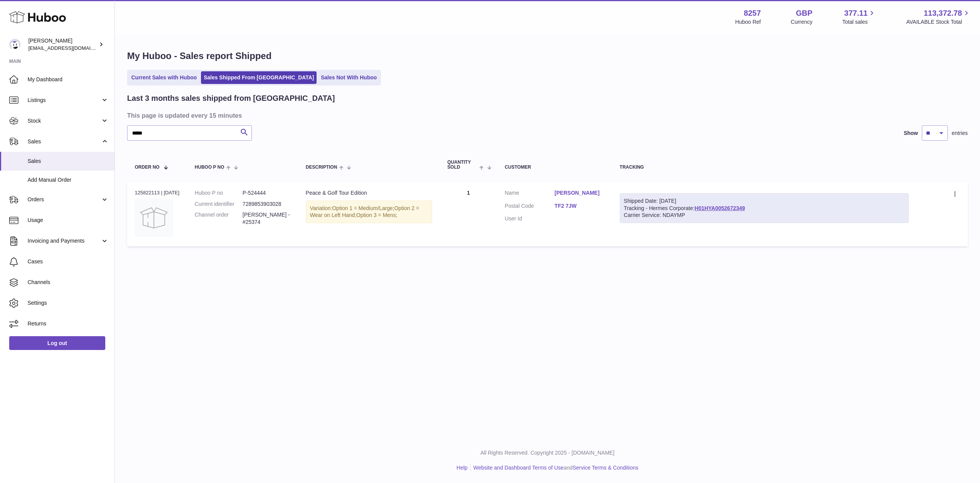 This screenshot has width=980, height=483. Describe the element at coordinates (938, 21) in the screenshot. I see `span: AVAILABLE Stock Total` at that location.